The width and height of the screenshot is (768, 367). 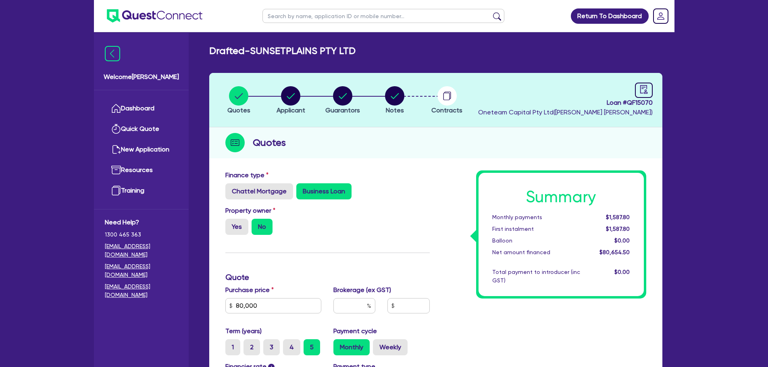 What do you see at coordinates (561, 197) in the screenshot?
I see `h1: Summary` at bounding box center [561, 197].